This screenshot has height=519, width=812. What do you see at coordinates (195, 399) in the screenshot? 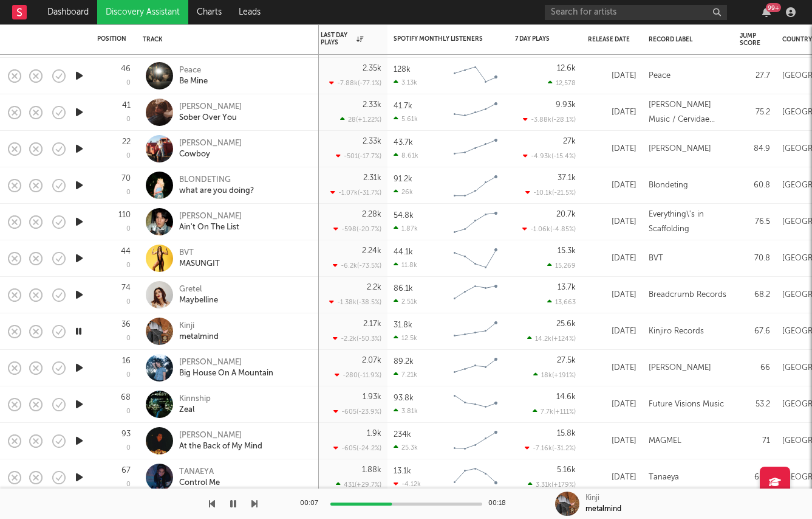
I see `div: Kinnship` at bounding box center [195, 399].